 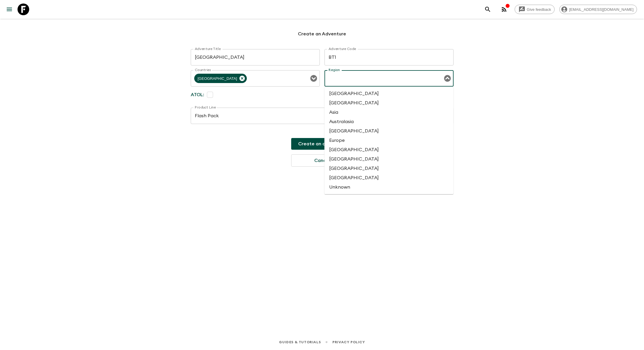 I want to click on p: Create an Adventure, so click(x=322, y=34).